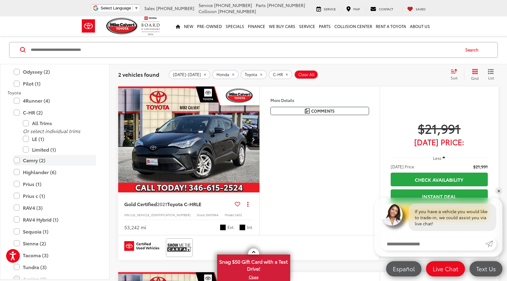 The height and width of the screenshot is (281, 507). I want to click on label: Sienna (2), so click(55, 243).